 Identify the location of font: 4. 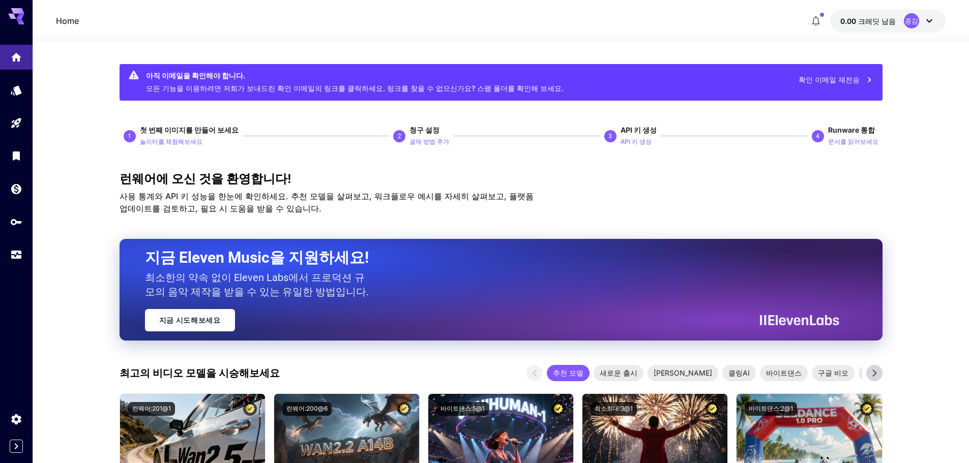
(817, 136).